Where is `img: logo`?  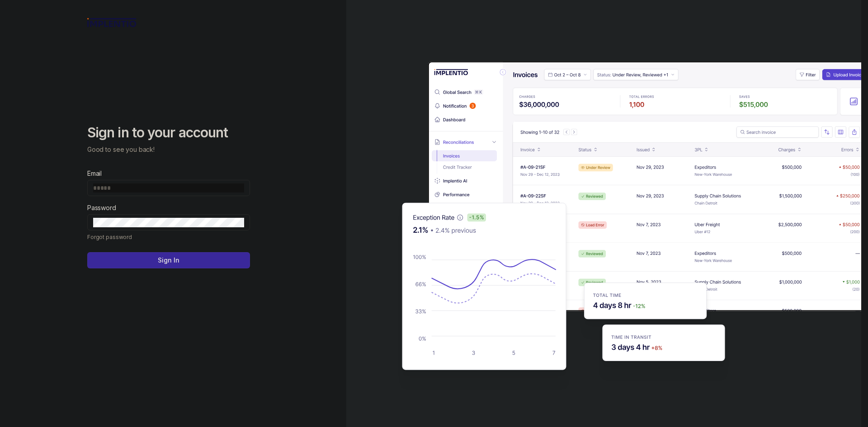 img: logo is located at coordinates (112, 23).